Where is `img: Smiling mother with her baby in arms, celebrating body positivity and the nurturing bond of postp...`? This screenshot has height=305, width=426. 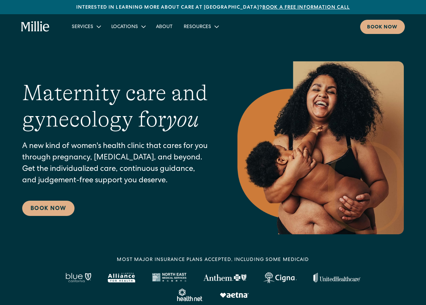 img: Smiling mother with her baby in arms, celebrating body positivity and the nurturing bond of postp... is located at coordinates (321, 148).